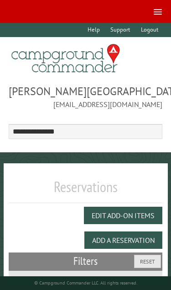  I want to click on button: Reset, so click(148, 261).